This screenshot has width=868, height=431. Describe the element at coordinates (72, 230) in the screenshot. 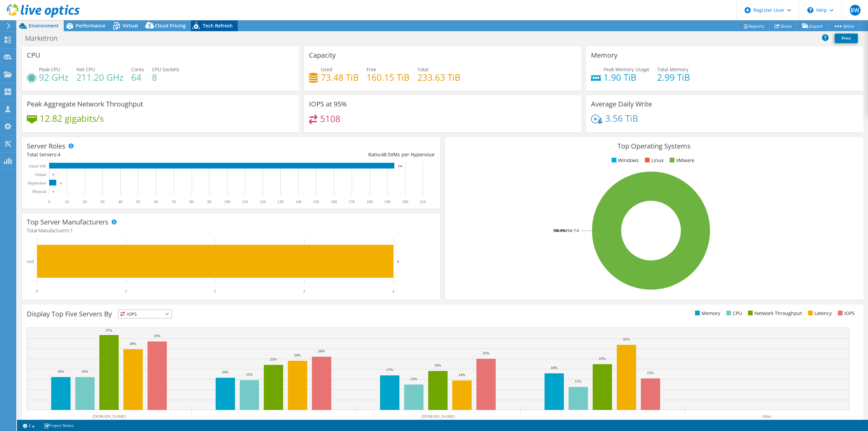

I see `span: 1` at that location.